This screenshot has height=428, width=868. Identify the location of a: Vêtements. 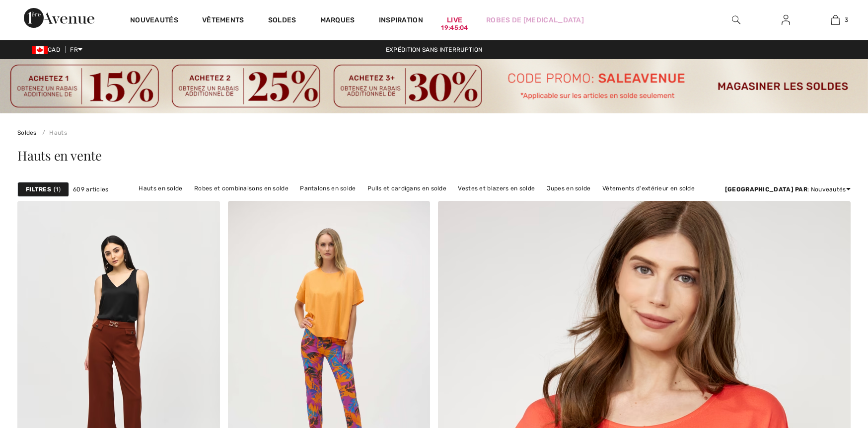
(223, 21).